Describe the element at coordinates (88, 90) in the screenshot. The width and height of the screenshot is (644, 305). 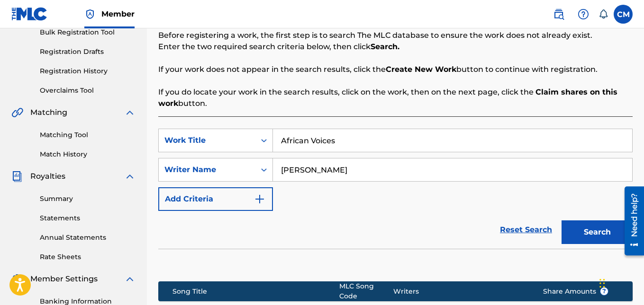
I see `a: Overclaims Tool` at that location.